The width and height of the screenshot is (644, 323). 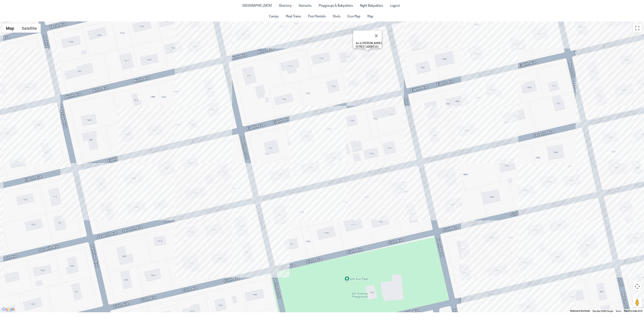 What do you see at coordinates (337, 16) in the screenshot?
I see `a: Shuls` at bounding box center [337, 16].